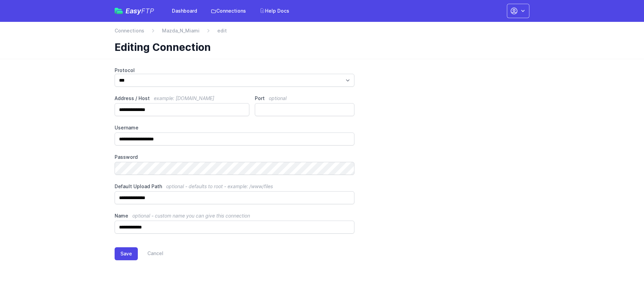  I want to click on span: FTP, so click(148, 11).